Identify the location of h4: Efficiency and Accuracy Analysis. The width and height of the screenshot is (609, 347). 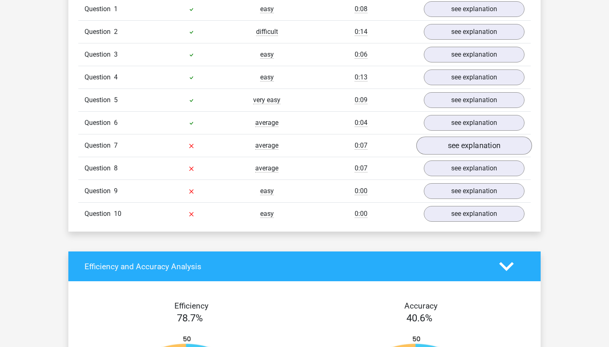
(285, 267).